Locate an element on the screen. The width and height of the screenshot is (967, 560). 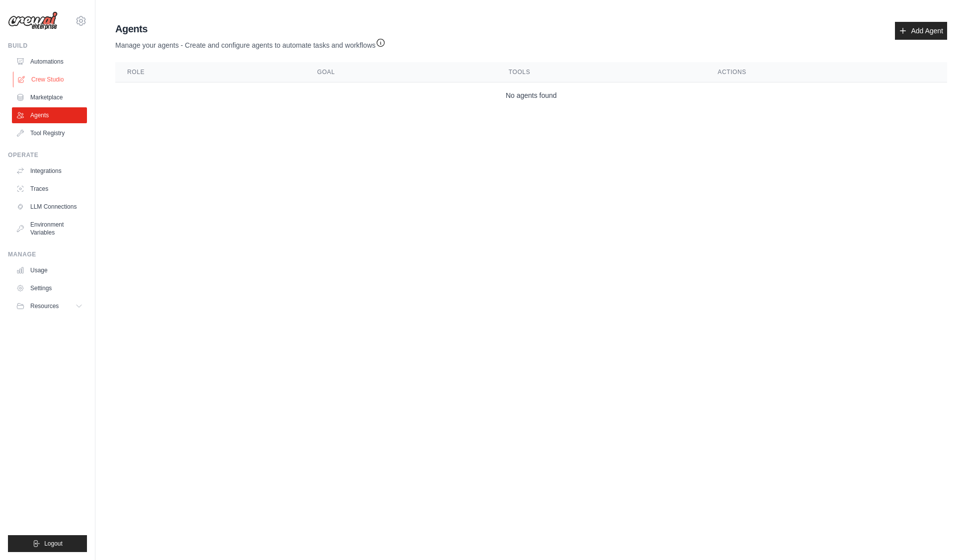
div: Manage is located at coordinates (47, 254).